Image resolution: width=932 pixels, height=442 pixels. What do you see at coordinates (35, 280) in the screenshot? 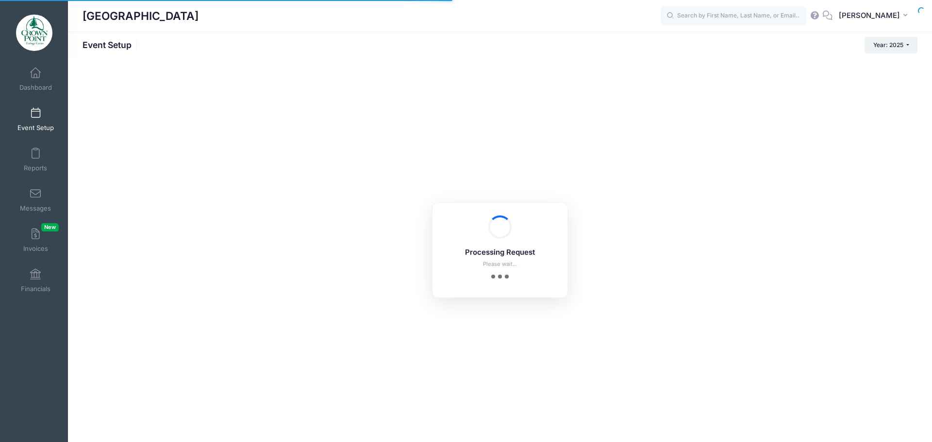
I see `a: Financials` at bounding box center [35, 280].